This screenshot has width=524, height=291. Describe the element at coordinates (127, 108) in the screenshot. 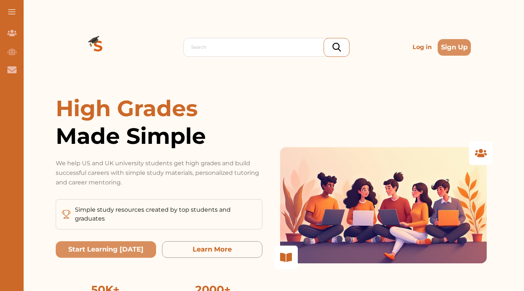

I see `span: High Grades` at that location.